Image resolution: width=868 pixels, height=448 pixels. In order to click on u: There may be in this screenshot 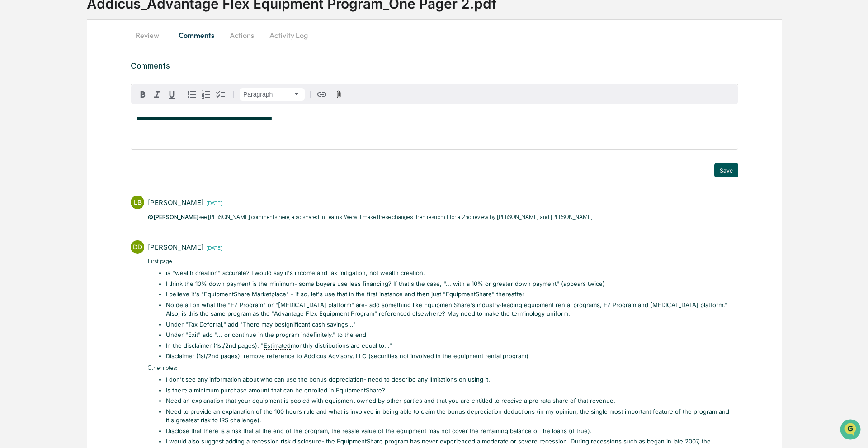, I will do `click(262, 325)`.